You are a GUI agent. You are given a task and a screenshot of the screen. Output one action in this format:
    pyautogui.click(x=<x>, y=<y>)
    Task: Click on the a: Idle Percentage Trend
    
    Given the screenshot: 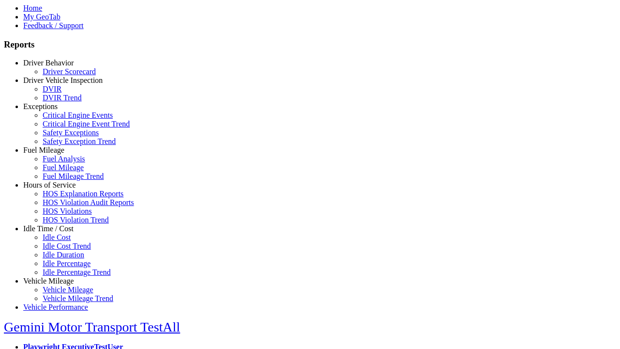 What is the action you would take?
    pyautogui.click(x=77, y=272)
    